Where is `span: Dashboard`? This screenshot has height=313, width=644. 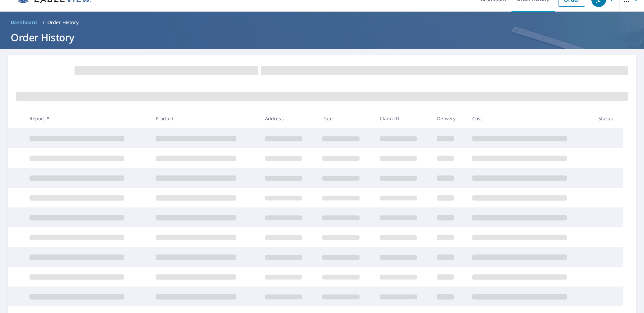
span: Dashboard is located at coordinates (24, 22).